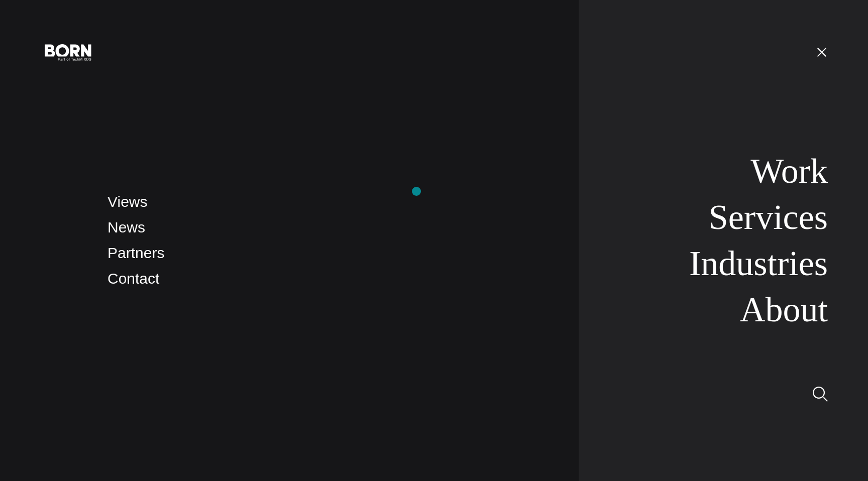 The width and height of the screenshot is (868, 481). Describe the element at coordinates (759, 263) in the screenshot. I see `a: Industries` at that location.